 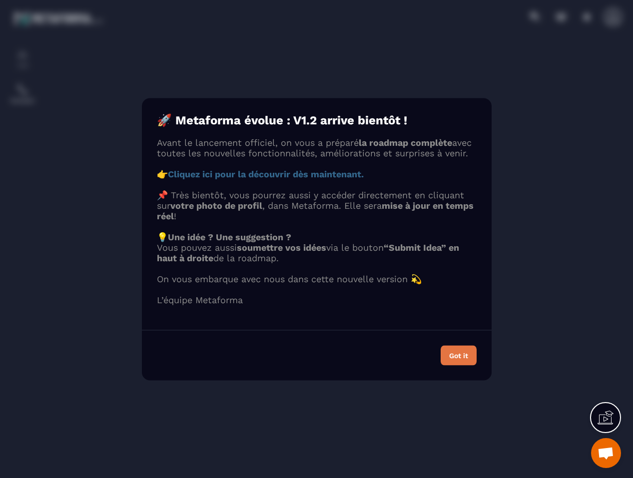 What do you see at coordinates (317, 120) in the screenshot?
I see `h4: 🚀 Metaforma évolue : V1.2 arrive bientôt !` at bounding box center [317, 120].